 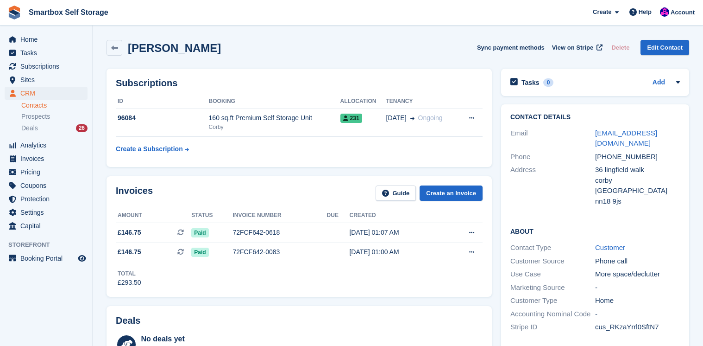 What do you see at coordinates (553, 287) in the screenshot?
I see `div: Marketing Source` at bounding box center [553, 287].